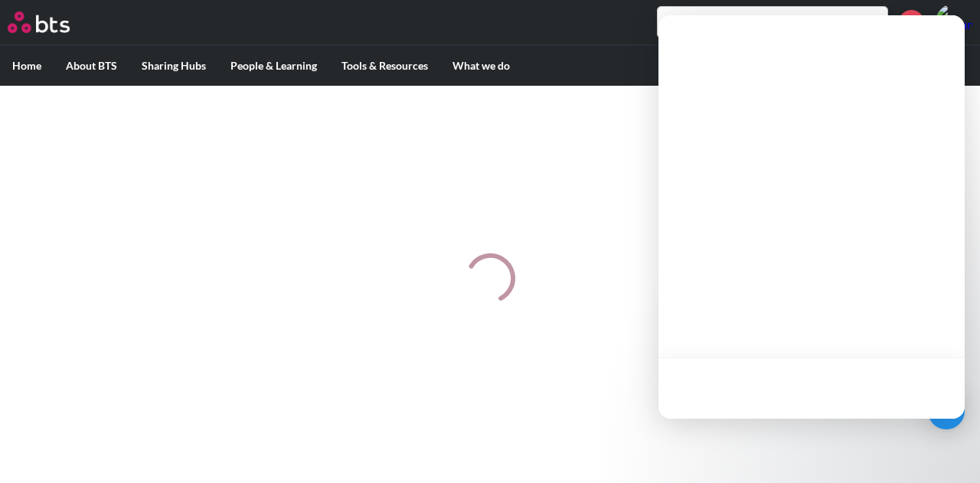 The height and width of the screenshot is (483, 980). What do you see at coordinates (38, 22) in the screenshot?
I see `img: BTS Logo` at bounding box center [38, 22].